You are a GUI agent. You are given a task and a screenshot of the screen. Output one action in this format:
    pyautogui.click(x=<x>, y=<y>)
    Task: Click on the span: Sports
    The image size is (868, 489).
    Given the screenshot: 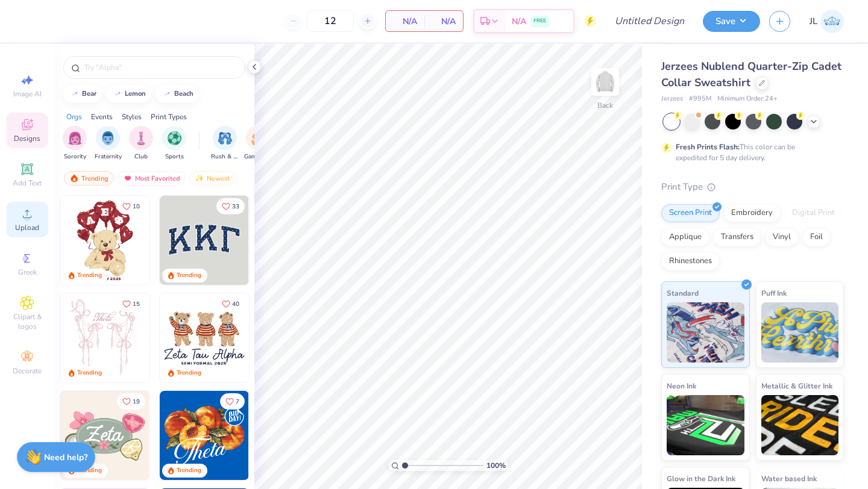 What is the action you would take?
    pyautogui.click(x=174, y=157)
    